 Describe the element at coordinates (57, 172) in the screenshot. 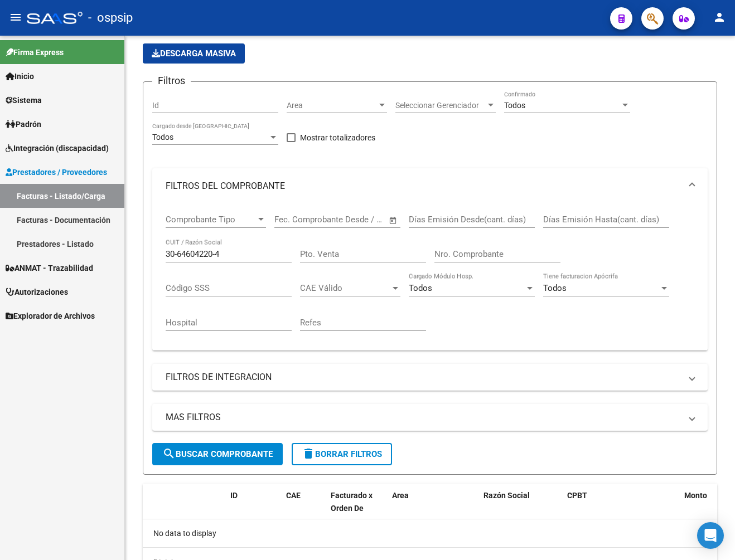

I see `span: Prestadores / Proveedores` at that location.